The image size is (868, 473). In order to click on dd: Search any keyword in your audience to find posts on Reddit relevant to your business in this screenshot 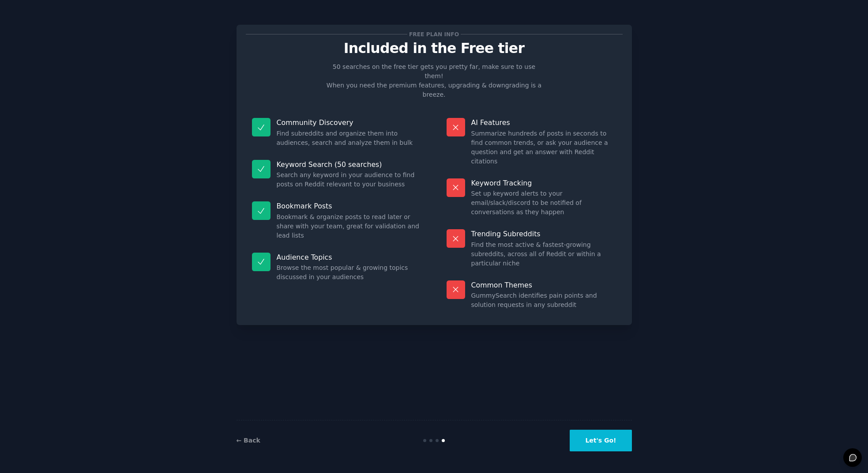, I will do `click(349, 179)`.